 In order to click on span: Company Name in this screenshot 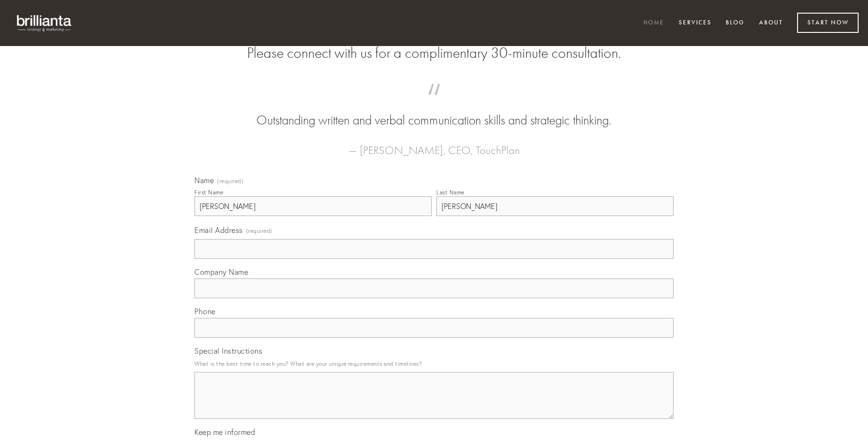, I will do `click(221, 272)`.